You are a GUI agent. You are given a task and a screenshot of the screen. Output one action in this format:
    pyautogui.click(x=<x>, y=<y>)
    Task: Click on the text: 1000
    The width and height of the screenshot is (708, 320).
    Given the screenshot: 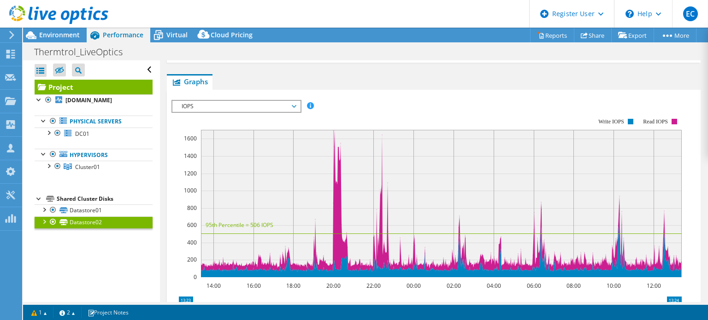 What is the action you would take?
    pyautogui.click(x=190, y=190)
    